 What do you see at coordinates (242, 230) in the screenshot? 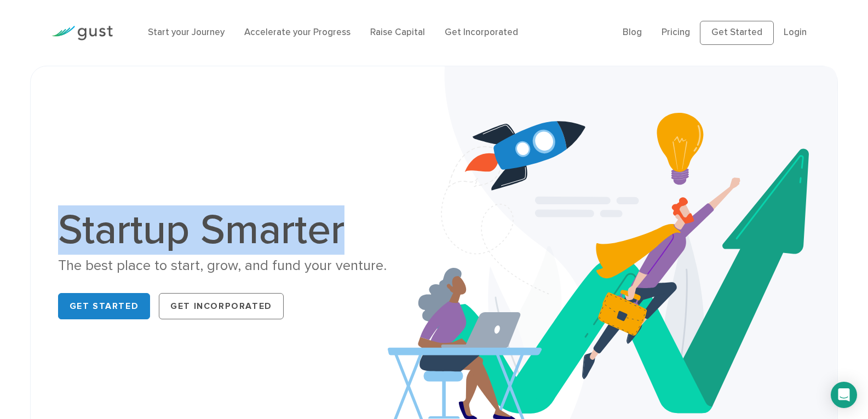
I see `h1: Startup Smarter` at bounding box center [242, 230].